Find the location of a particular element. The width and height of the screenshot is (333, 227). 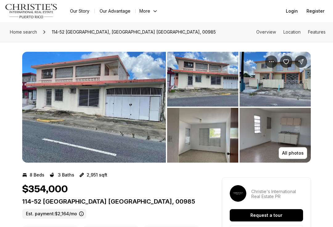

a: Our Advantage is located at coordinates (115, 11).